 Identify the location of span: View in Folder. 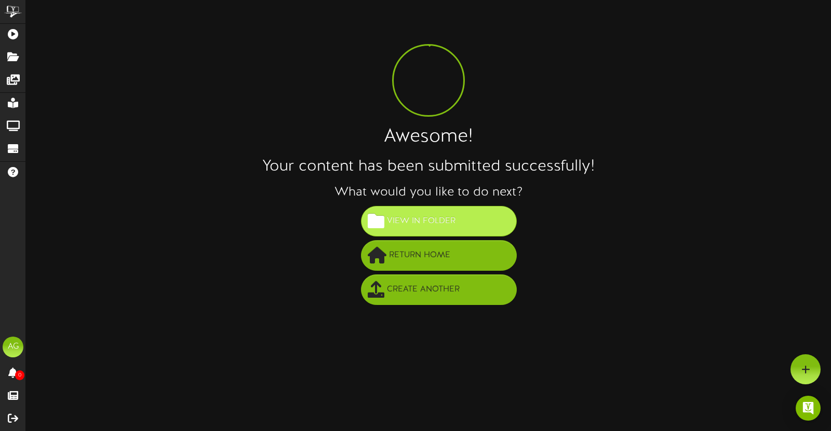
(421, 221).